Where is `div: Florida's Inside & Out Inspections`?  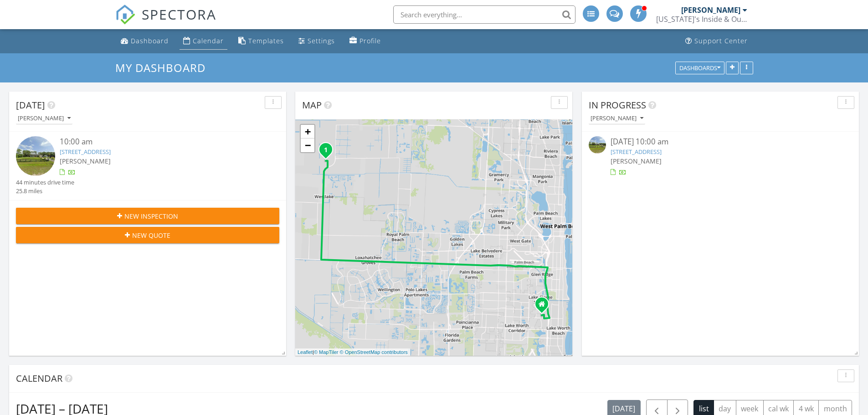 div: Florida's Inside & Out Inspections is located at coordinates (702, 19).